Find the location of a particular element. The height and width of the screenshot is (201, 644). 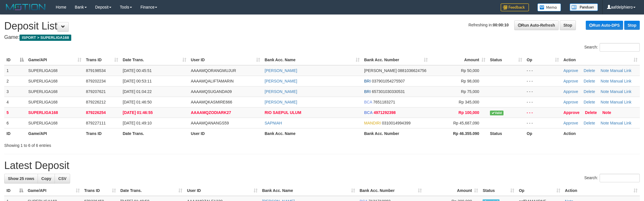

a: CSV is located at coordinates (62, 178).